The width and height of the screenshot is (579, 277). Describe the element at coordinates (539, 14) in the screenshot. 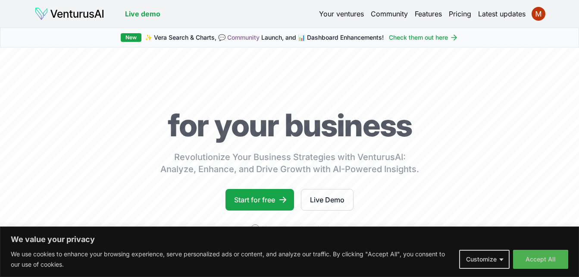

I see `img: ACg8ocLCMxdxC4T7L9ZrkcEgcEtpo_Qc67YQ-ww8Z4q5dWjwLlgLjw=s96-c` at that location.